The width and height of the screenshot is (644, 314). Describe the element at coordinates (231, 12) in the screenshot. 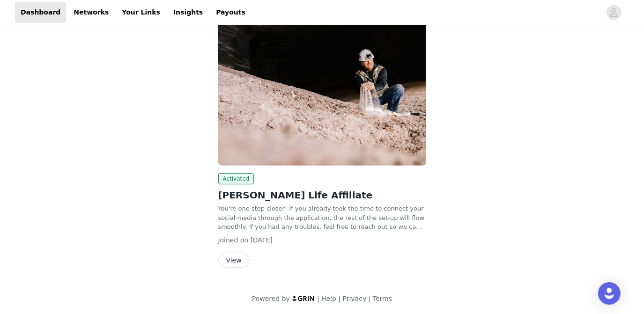

I see `a: Payouts` at that location.